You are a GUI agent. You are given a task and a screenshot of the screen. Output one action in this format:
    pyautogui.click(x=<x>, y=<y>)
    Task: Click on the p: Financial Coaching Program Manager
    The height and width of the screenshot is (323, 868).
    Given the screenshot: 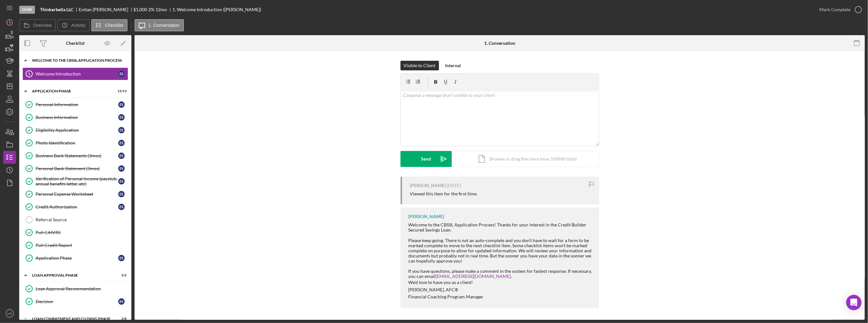 What is the action you would take?
    pyautogui.click(x=500, y=297)
    